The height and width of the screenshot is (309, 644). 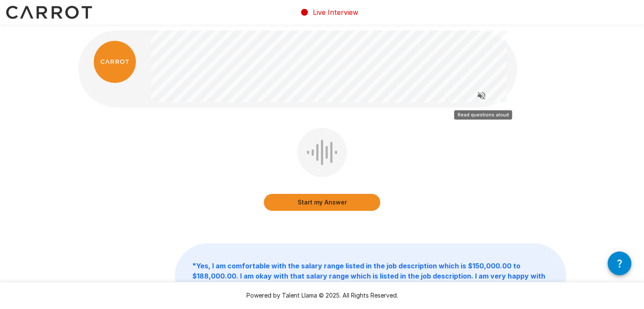 I want to click on p: Live Interview, so click(x=335, y=12).